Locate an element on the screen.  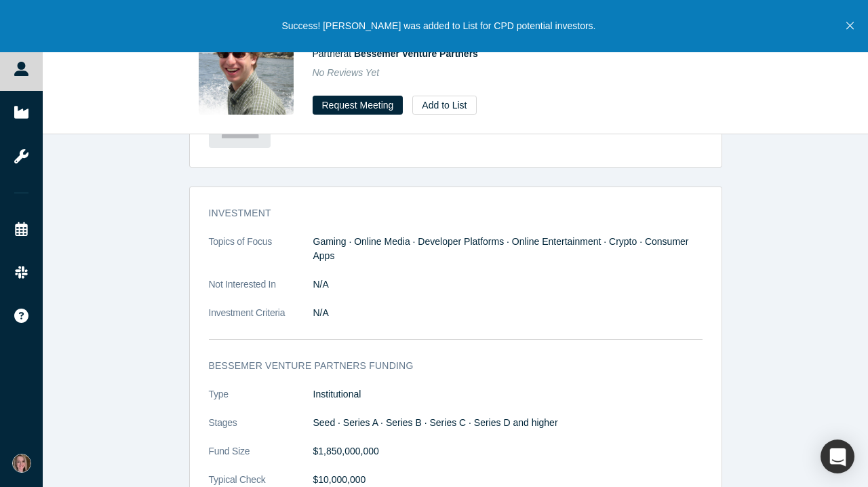
dd: $1,850,000,000 is located at coordinates (508, 451).